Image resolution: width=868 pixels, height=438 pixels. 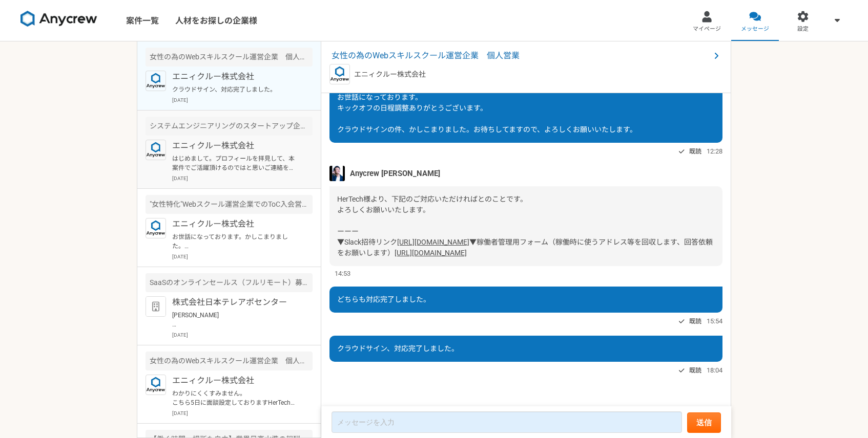 I want to click on span: 設定, so click(x=802, y=29).